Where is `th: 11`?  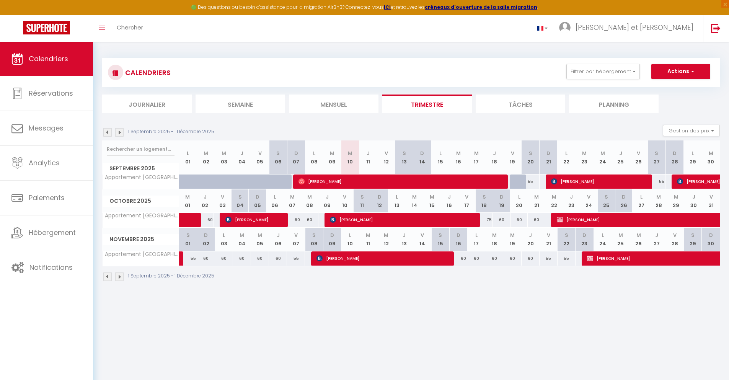
th: 11 is located at coordinates (368, 157).